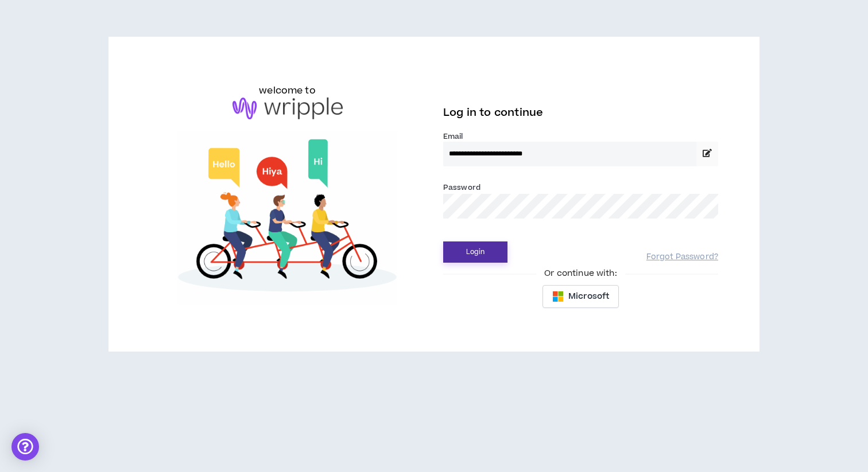 This screenshot has height=472, width=868. Describe the element at coordinates (580, 136) in the screenshot. I see `label: Email` at that location.